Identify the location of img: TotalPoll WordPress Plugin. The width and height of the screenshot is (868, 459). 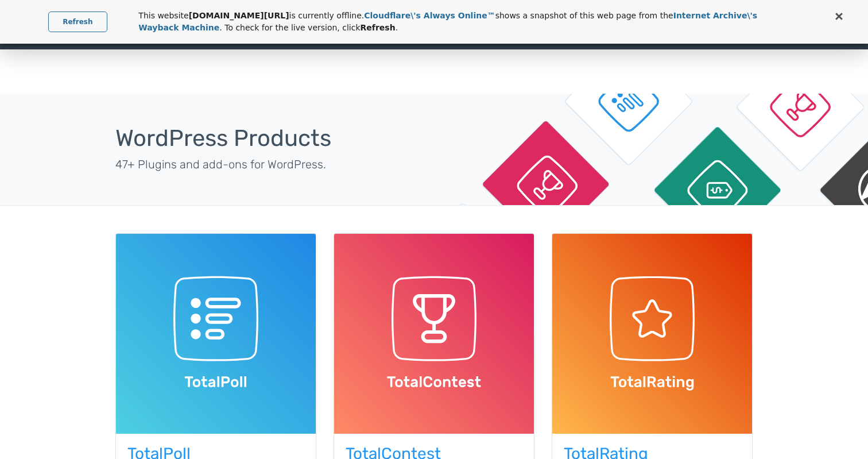
(216, 334).